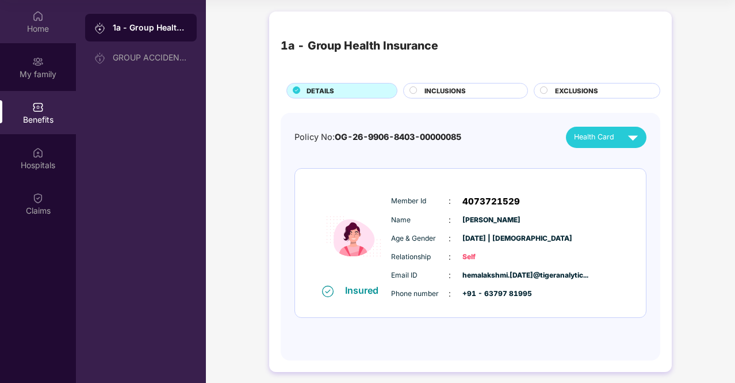 Image resolution: width=735 pixels, height=383 pixels. I want to click on img: svg+xml;base64,PHN2ZyBpZD0iSG9zcGl0YWxzIiB4bWxucz0iaHR0cDovL3d3dy53My5vcmcvMjAwMC9zdmciIHdpZHRoPS..., so click(38, 152).